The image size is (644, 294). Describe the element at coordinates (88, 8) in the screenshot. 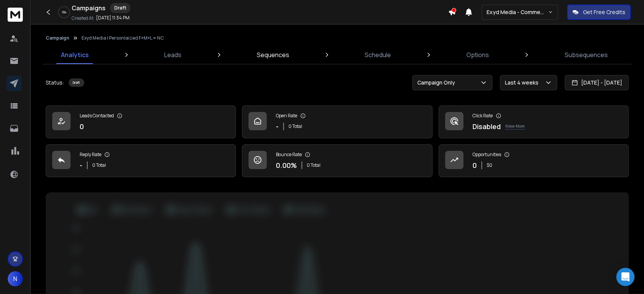

I see `h1: Campaigns` at that location.